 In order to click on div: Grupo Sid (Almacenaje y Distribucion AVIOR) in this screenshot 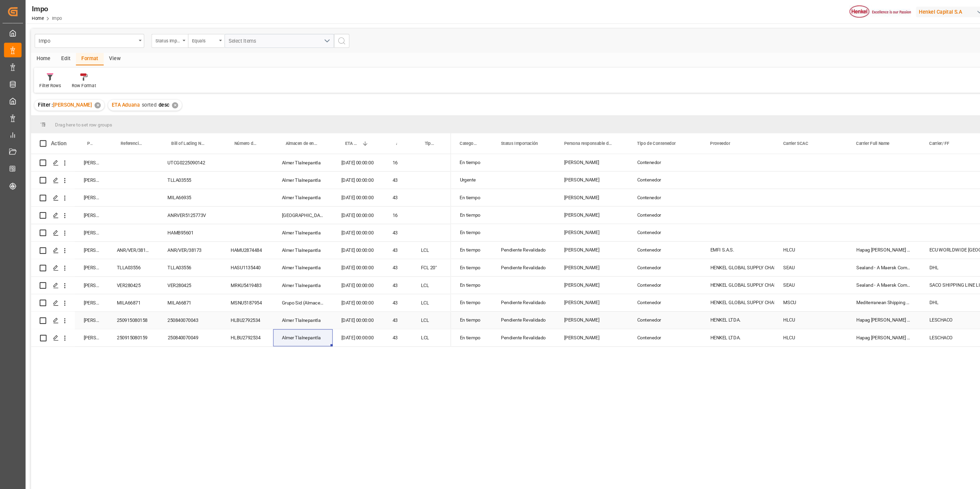, I will do `click(283, 283)`.